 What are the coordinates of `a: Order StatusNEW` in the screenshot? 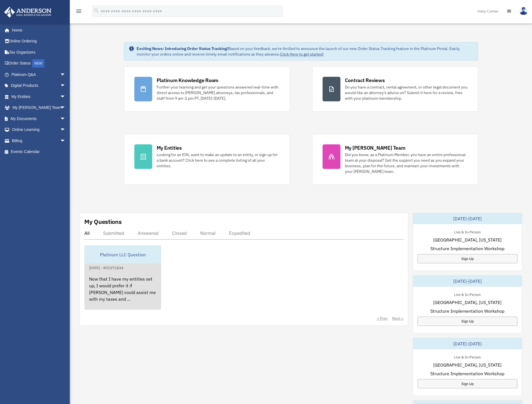 It's located at (39, 63).